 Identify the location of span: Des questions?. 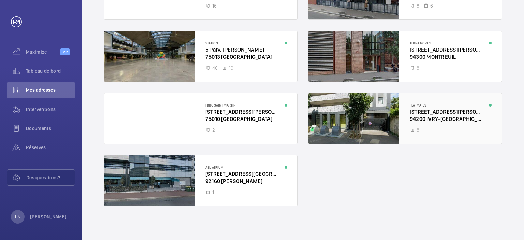
(50, 177).